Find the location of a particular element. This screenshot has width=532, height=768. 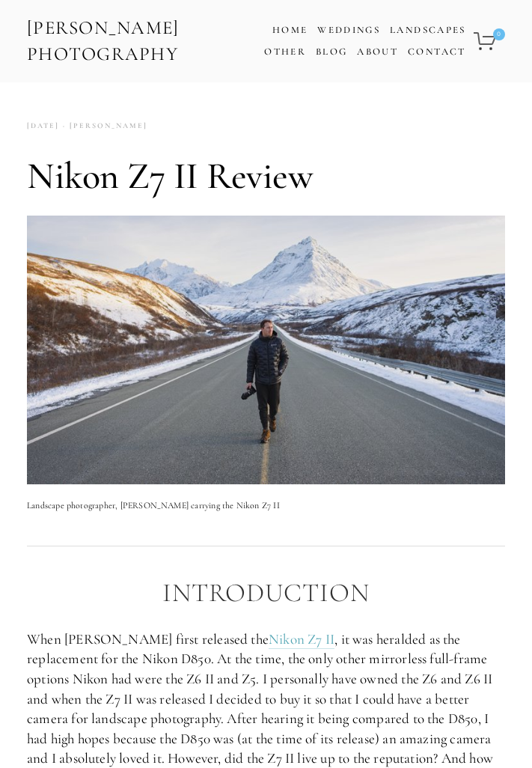

a: Contact is located at coordinates (437, 52).